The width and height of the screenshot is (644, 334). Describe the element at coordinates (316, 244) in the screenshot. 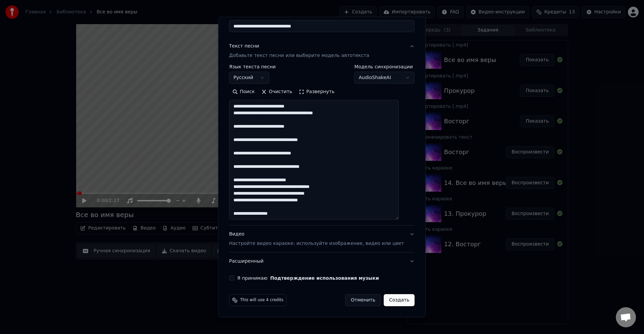

I see `p: Настройте видео караоке: используйте изображение, видео или цвет` at that location.